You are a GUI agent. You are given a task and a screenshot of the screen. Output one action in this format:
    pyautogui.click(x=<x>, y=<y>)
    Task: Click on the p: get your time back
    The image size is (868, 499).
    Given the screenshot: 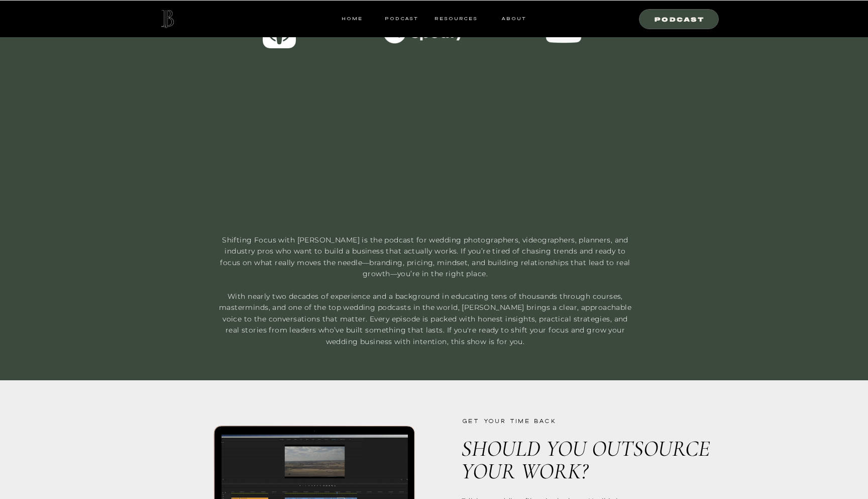 What is the action you would take?
    pyautogui.click(x=558, y=421)
    